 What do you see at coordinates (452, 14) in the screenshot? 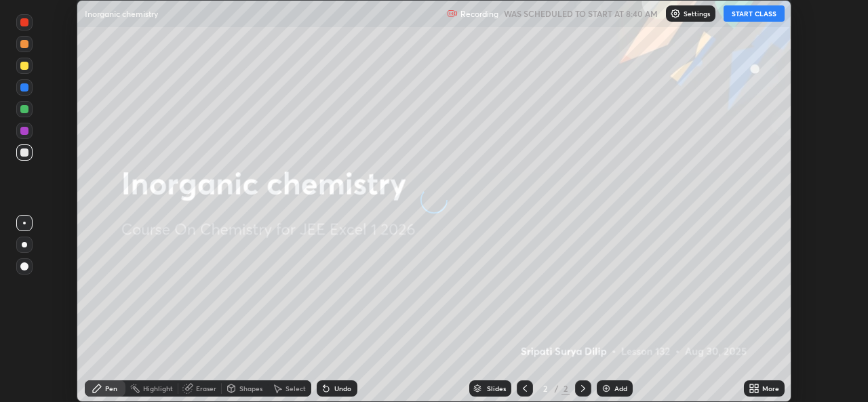
I see `img: recording.375f2c34.svg` at bounding box center [452, 14].